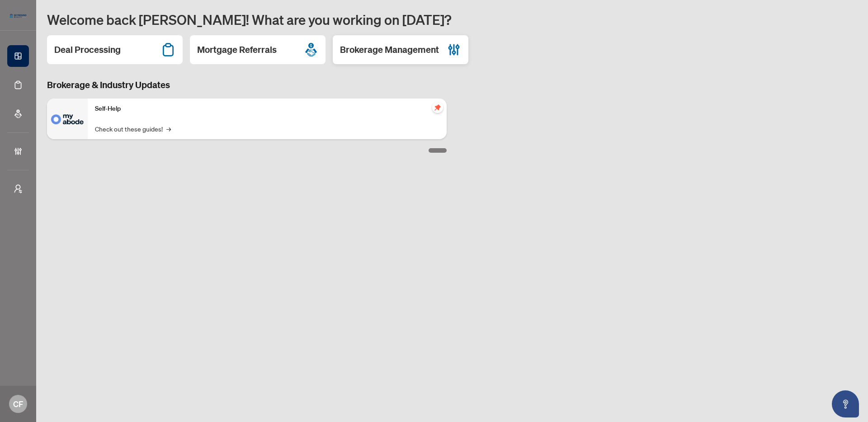 This screenshot has width=868, height=422. Describe the element at coordinates (18, 404) in the screenshot. I see `span: CF` at that location.